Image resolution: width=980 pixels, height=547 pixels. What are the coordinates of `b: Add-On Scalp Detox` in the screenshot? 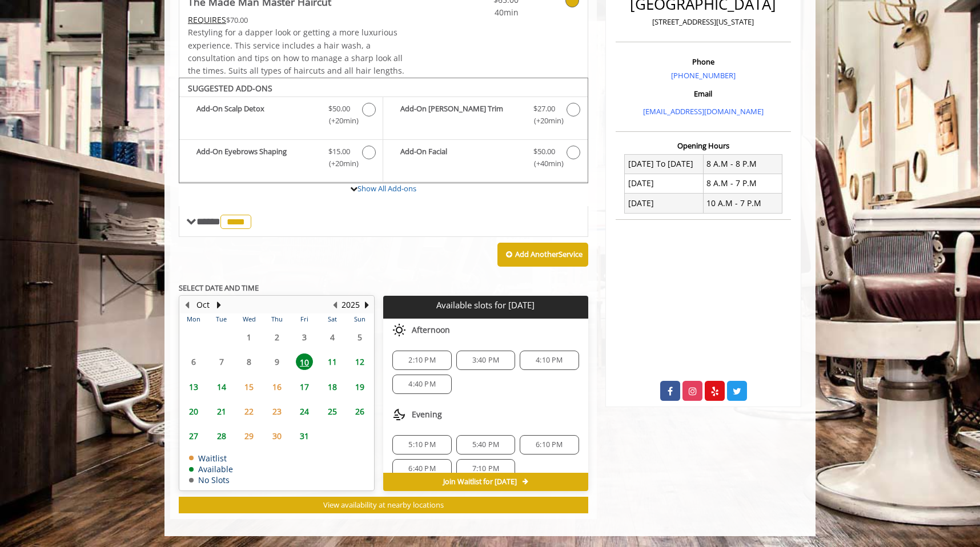 It's located at (257, 115).